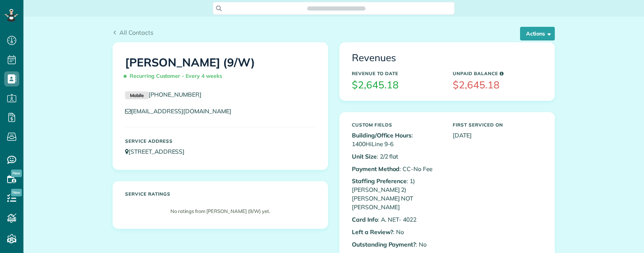 The height and width of the screenshot is (253, 644). I want to click on h5: First Serviced On, so click(497, 124).